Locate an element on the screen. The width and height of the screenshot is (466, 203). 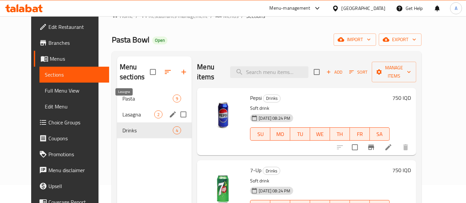
a: Edit Menu is located at coordinates (74, 106).